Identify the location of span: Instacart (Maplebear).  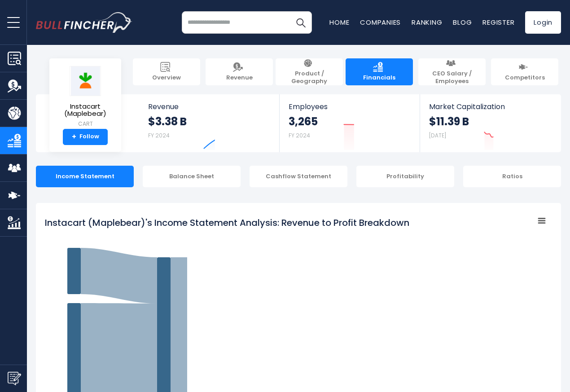
(85, 110).